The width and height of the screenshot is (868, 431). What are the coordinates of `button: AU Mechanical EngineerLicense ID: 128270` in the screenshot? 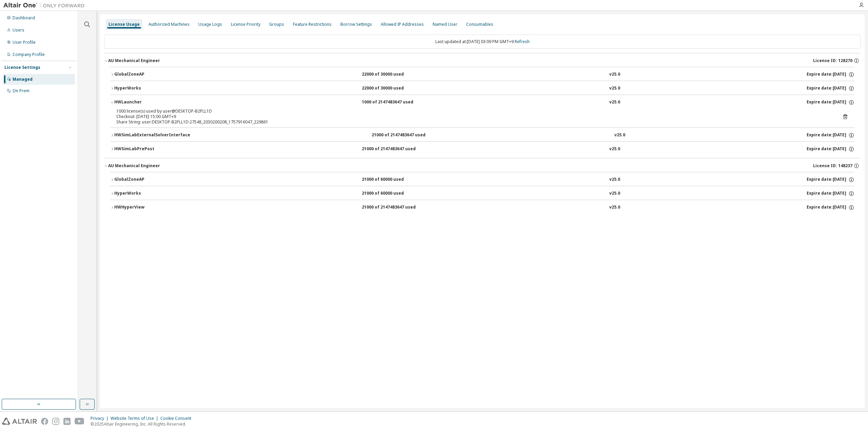 It's located at (482, 61).